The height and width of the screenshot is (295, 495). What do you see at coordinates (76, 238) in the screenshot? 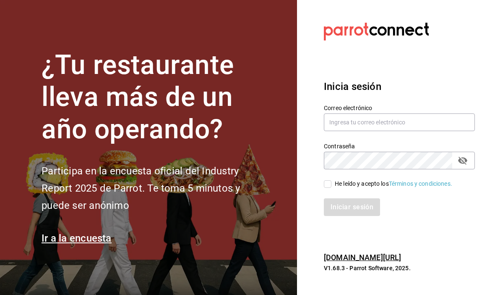
I see `a: Ir a la encuesta` at bounding box center [76, 238].